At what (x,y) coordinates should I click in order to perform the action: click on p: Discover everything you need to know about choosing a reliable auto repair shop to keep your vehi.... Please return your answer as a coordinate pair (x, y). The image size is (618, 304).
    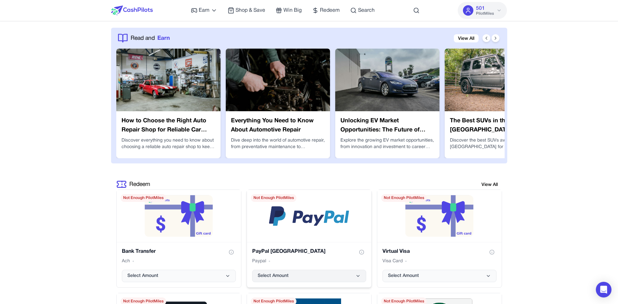
    Looking at the image, I should click on (168, 144).